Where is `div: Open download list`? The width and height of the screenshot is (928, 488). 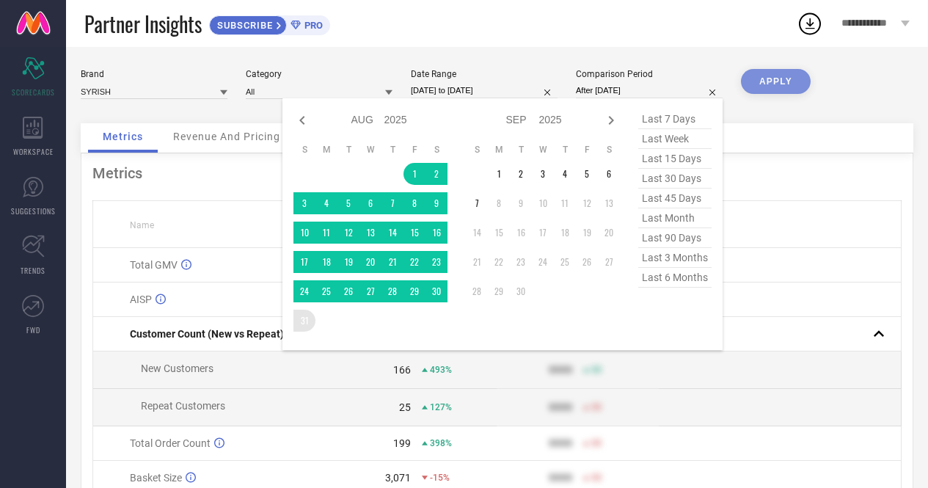 div: Open download list is located at coordinates (810, 23).